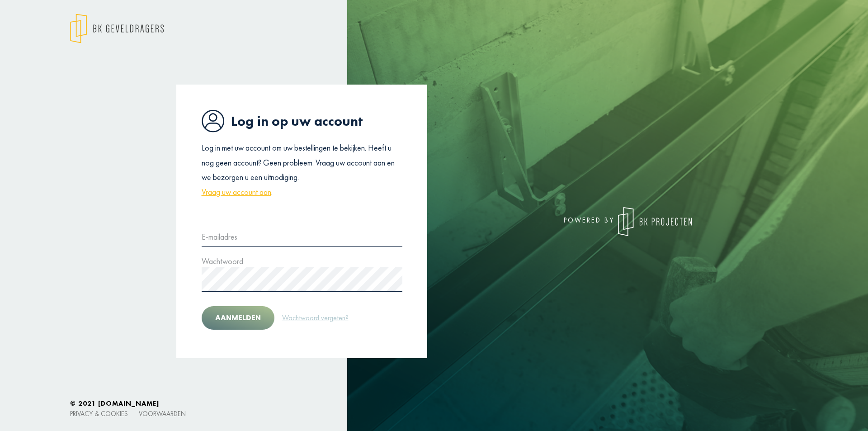 This screenshot has width=868, height=431. I want to click on a: Wachtwoord vergeten?, so click(315, 318).